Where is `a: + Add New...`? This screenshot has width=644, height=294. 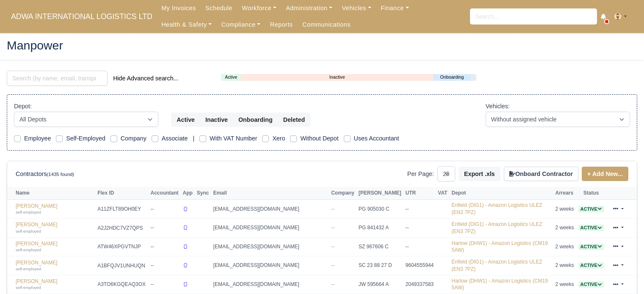
a: + Add New... is located at coordinates (605, 174).